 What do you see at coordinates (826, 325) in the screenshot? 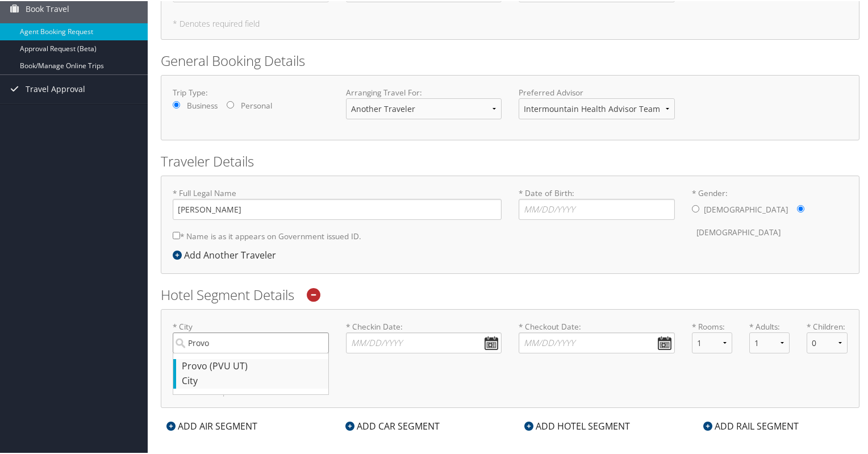
I see `label: * Children:` at bounding box center [826, 325].